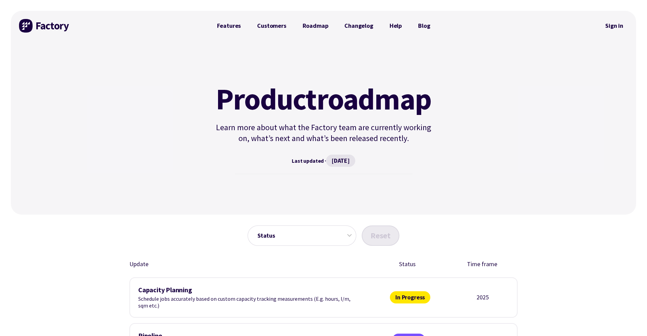 The height and width of the screenshot is (336, 647). I want to click on a: Changelog, so click(359, 26).